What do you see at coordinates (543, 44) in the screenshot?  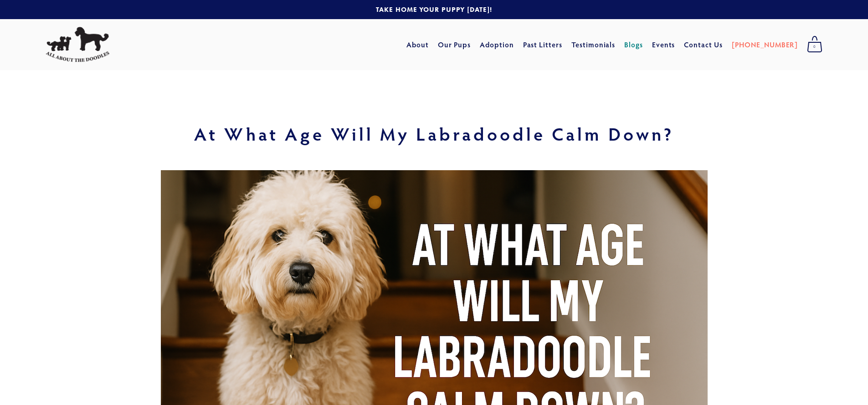 I see `a: Past Litters` at bounding box center [543, 44].